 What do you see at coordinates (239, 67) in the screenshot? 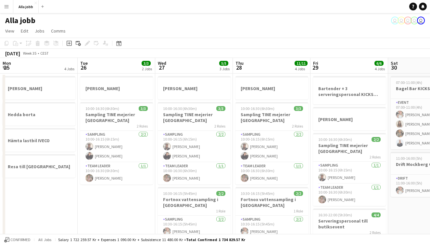
I see `span: 28` at bounding box center [239, 67].